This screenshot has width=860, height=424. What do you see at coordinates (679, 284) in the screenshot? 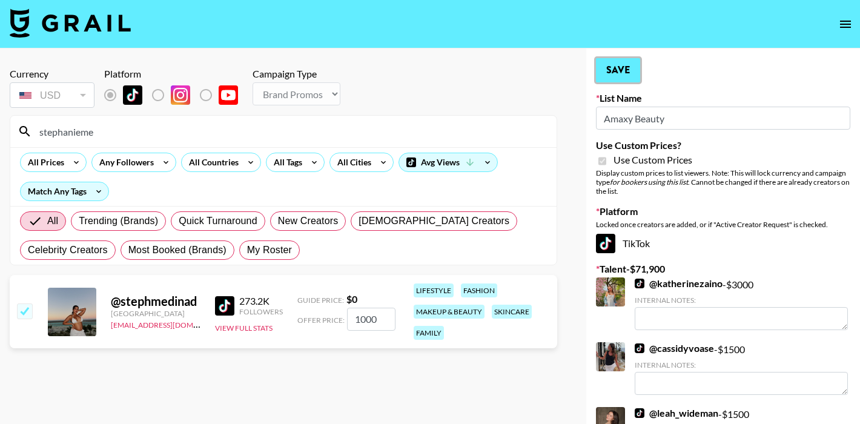
I see `a: @katherinezaino` at bounding box center [679, 284].